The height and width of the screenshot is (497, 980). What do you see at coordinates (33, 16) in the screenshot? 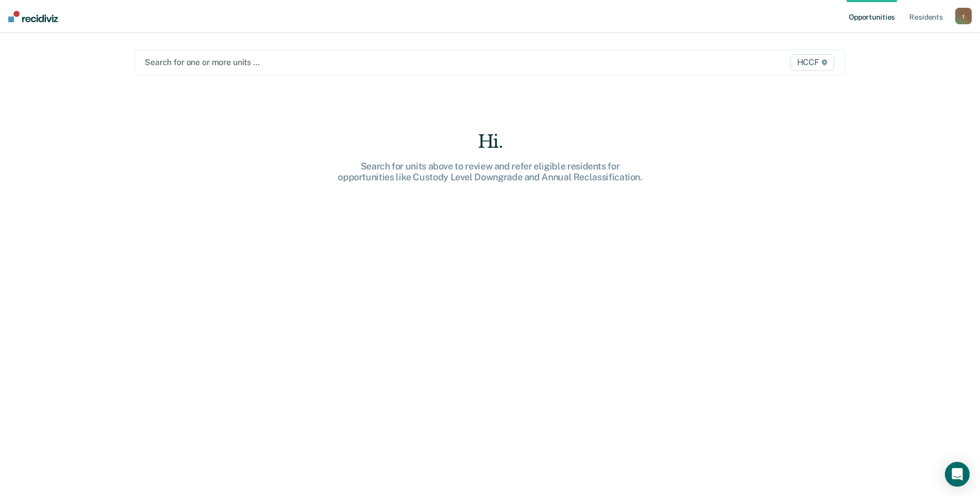
I see `img: Recidiviz` at bounding box center [33, 16].